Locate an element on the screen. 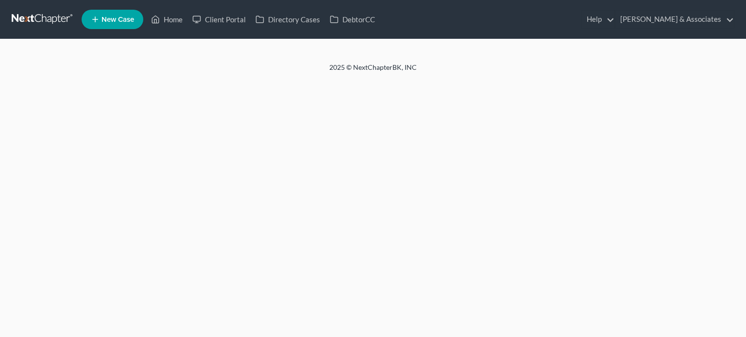 The width and height of the screenshot is (746, 337). a: Directory Cases is located at coordinates (287, 19).